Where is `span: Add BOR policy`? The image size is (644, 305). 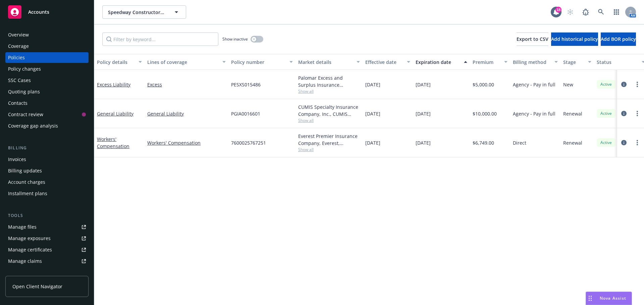 span: Add BOR policy is located at coordinates (618, 39).